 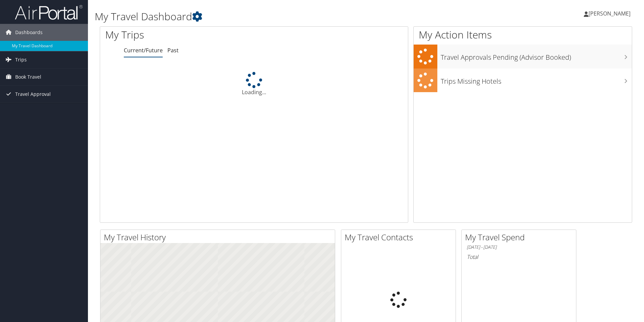 I want to click on a: Travel Approvals Pending (Advisor Booked), so click(x=522, y=57).